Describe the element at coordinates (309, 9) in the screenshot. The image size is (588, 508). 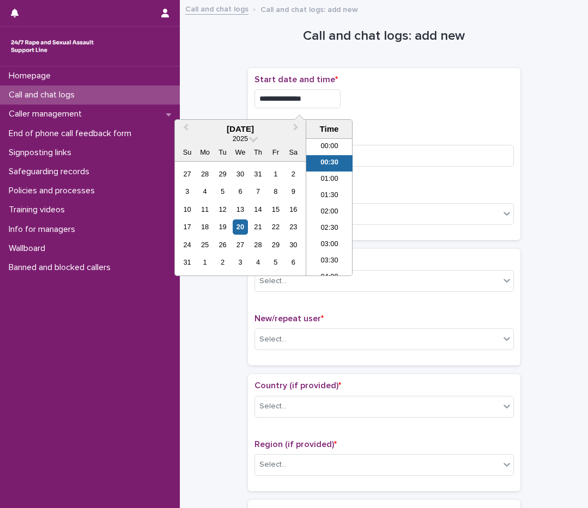
I see `p: Call and chat logs: add new` at that location.